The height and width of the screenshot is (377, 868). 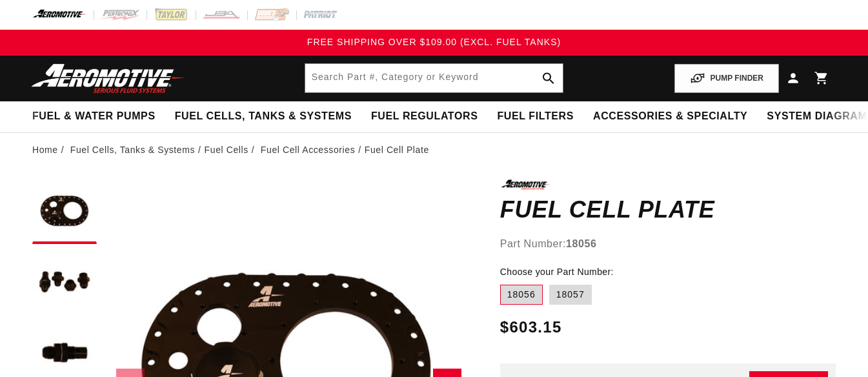 What do you see at coordinates (424, 116) in the screenshot?
I see `span: Fuel Regulators` at bounding box center [424, 116].